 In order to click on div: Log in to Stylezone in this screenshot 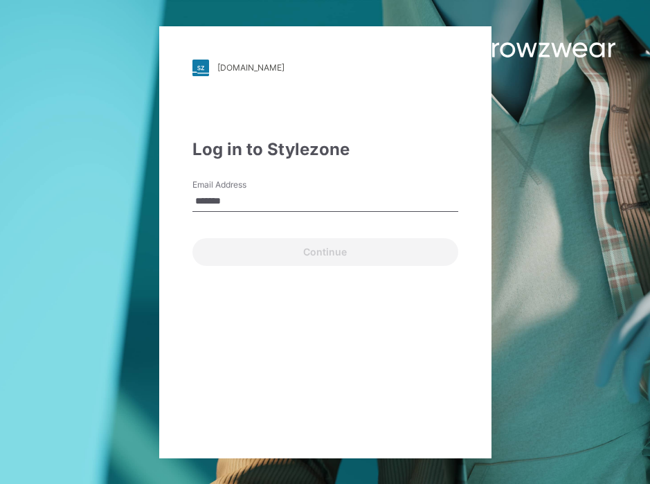, I will do `click(325, 150)`.